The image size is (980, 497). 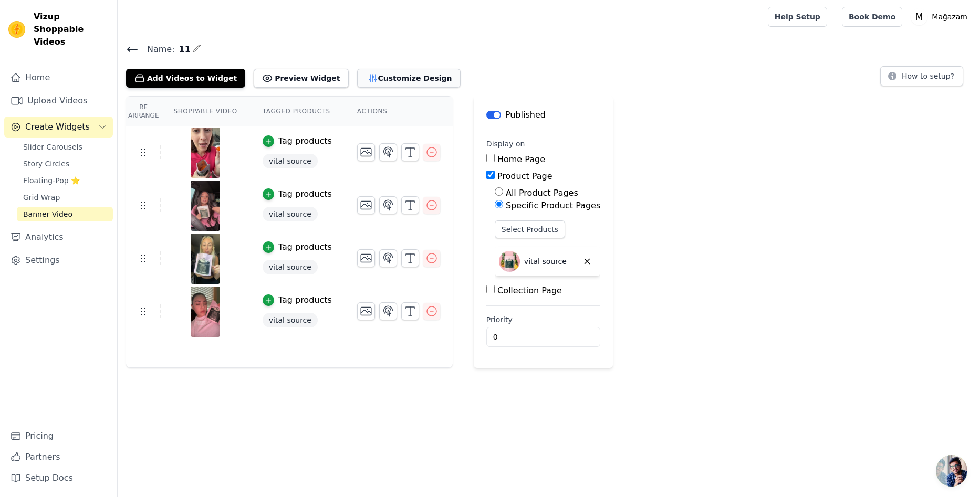 What do you see at coordinates (529, 290) in the screenshot?
I see `label: Collection Page` at bounding box center [529, 290].